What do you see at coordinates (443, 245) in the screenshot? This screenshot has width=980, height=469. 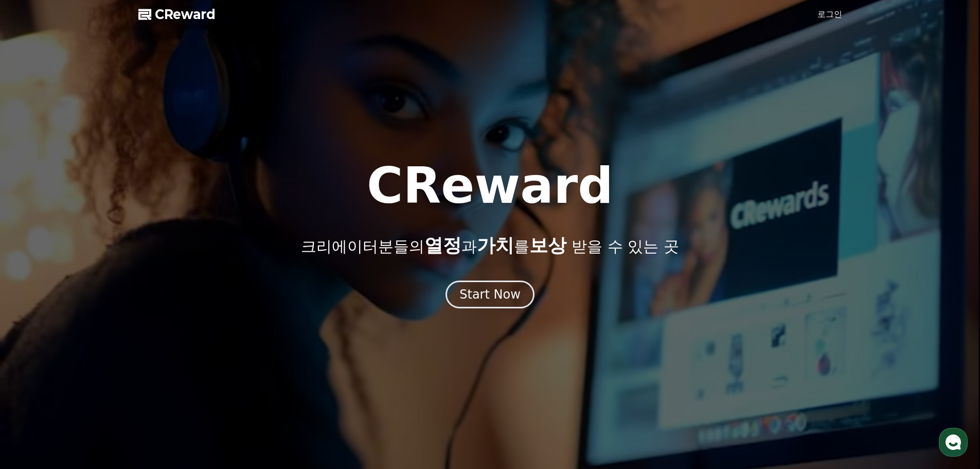 I see `span: 열정` at bounding box center [443, 245].